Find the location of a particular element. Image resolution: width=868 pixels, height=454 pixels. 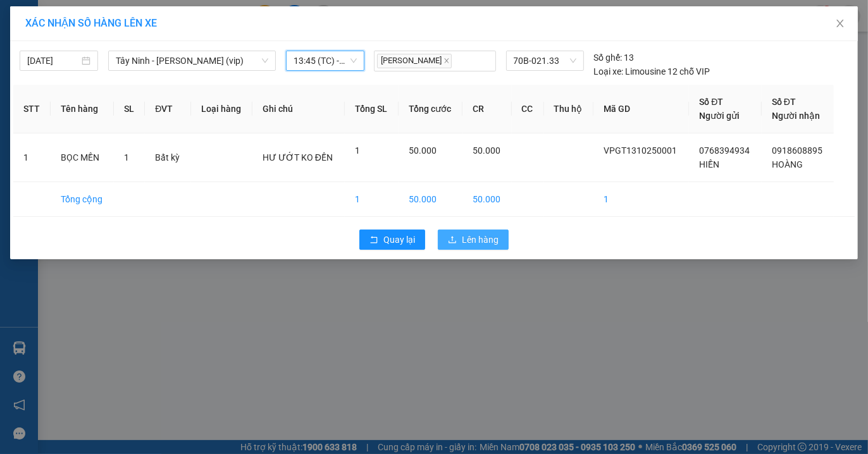

span: Loại xe: is located at coordinates (608, 71).